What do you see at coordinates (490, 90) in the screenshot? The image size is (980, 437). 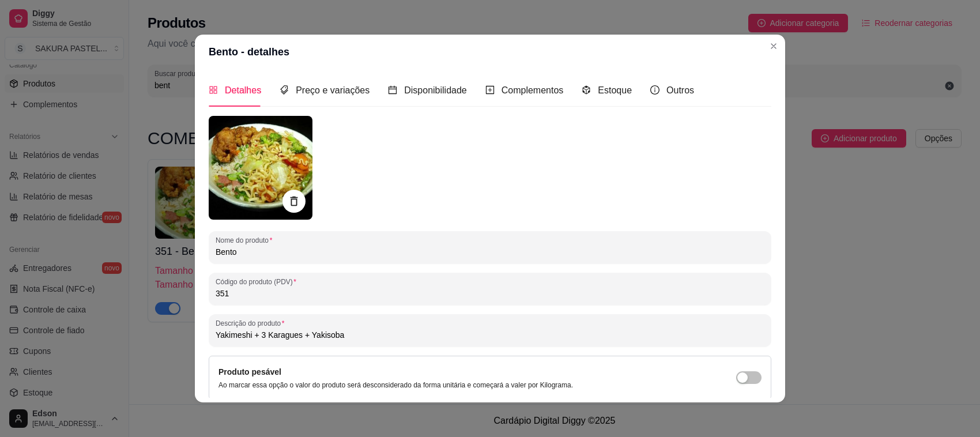 I see `span: plus-square` at bounding box center [490, 90].